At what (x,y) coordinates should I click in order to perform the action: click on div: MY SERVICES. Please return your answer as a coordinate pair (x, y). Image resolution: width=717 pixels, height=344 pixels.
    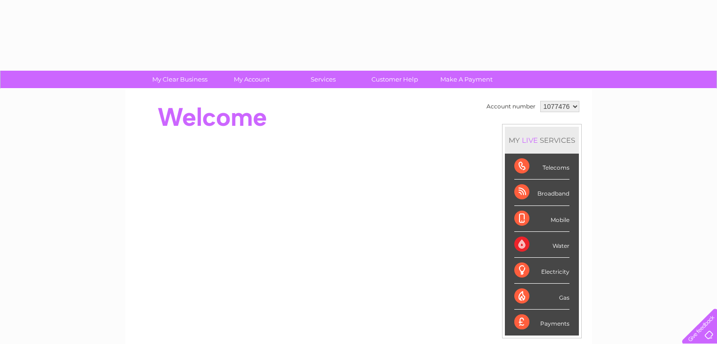
    Looking at the image, I should click on (542, 140).